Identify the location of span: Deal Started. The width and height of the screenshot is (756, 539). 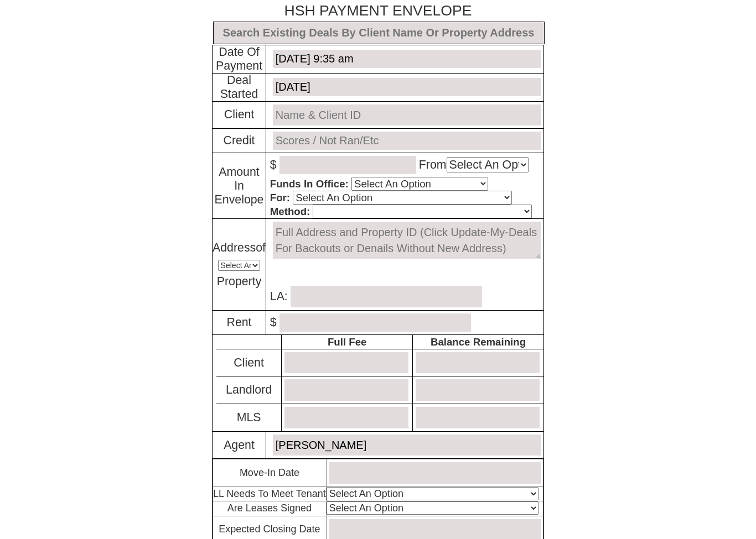
(239, 87).